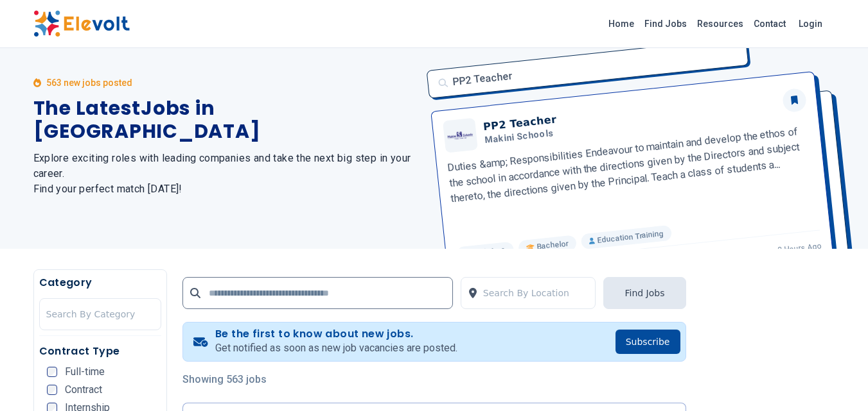 The width and height of the screenshot is (868, 411). I want to click on a: Find Jobs, so click(666, 23).